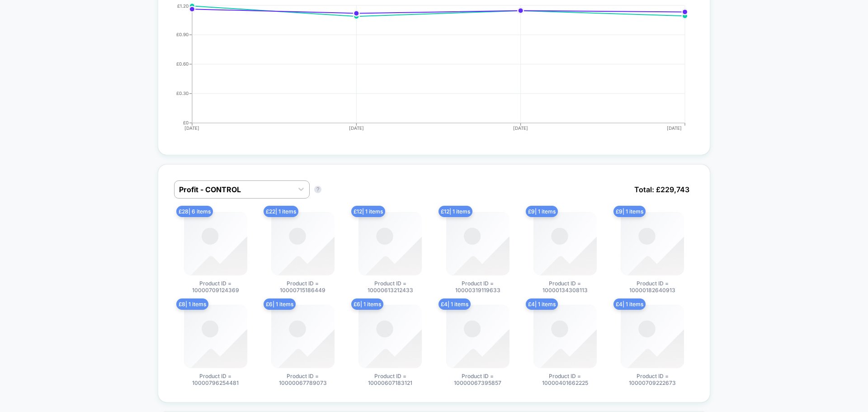  I want to click on tspan: £0.60, so click(182, 64).